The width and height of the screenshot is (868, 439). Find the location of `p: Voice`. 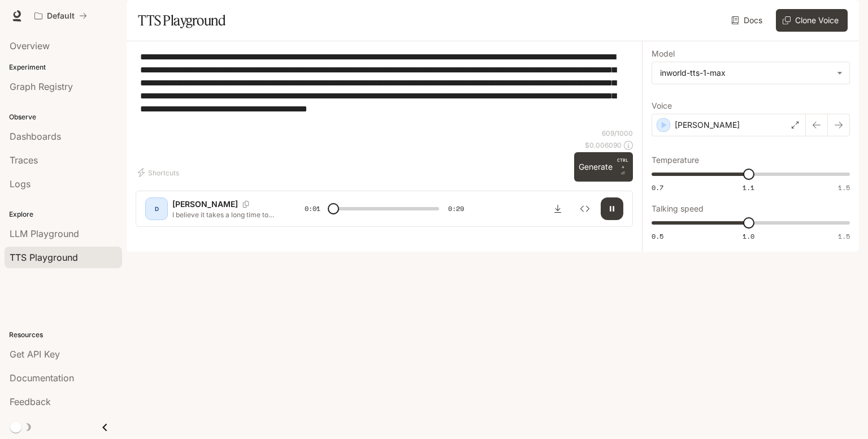

p: Voice is located at coordinates (661, 106).